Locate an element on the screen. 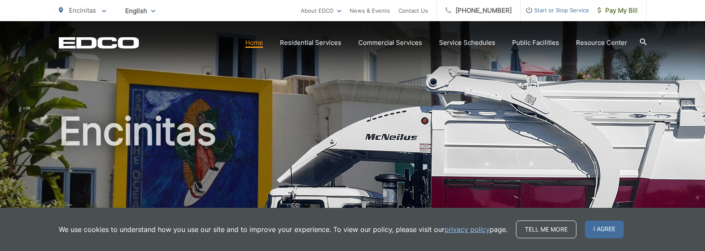 This screenshot has width=705, height=251. a: Residential Services is located at coordinates (311, 43).